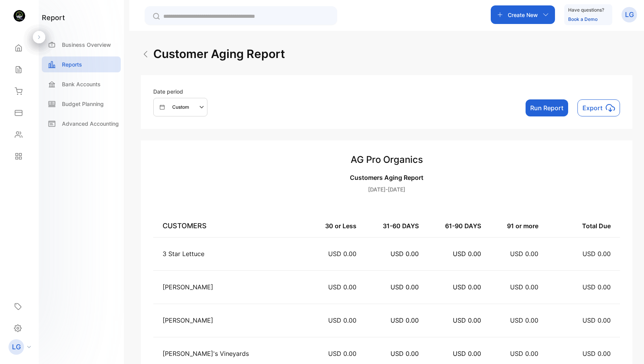 The image size is (644, 364). What do you see at coordinates (586, 10) in the screenshot?
I see `p: Have questions?` at bounding box center [586, 10].